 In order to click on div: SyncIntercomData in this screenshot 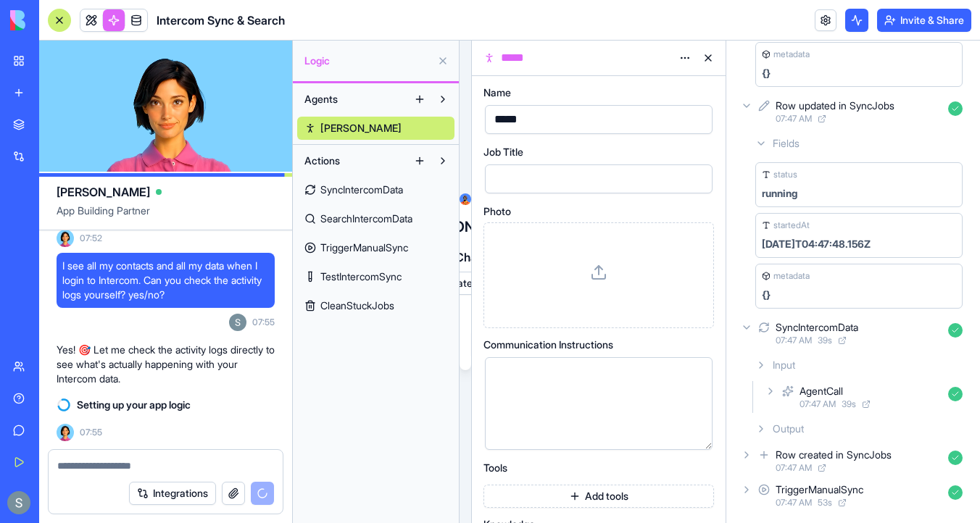, I will do `click(817, 327)`.